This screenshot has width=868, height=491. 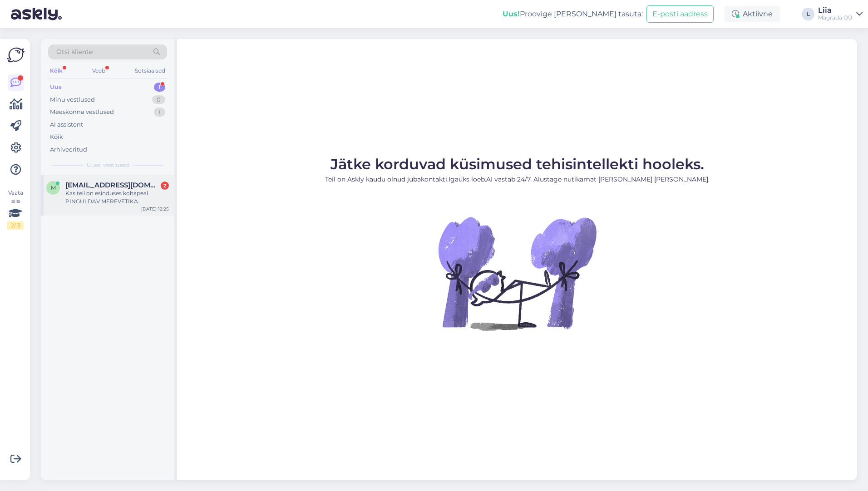 What do you see at coordinates (159, 100) in the screenshot?
I see `div: 0` at bounding box center [159, 100].